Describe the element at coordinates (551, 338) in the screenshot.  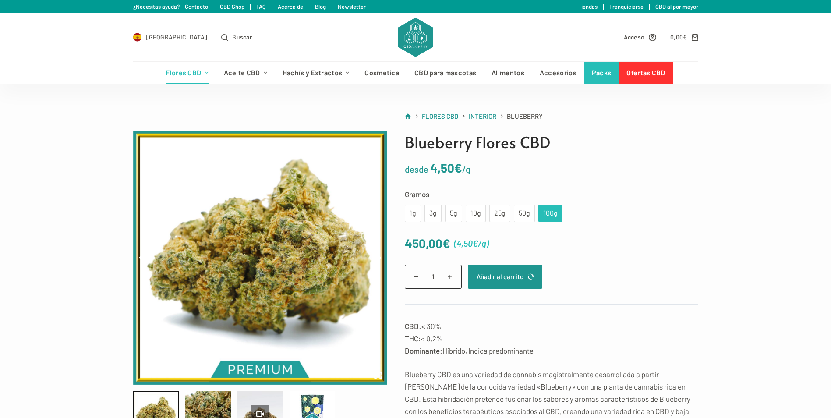
I see `p: < 30% < 0,2% Híbrido, Indica predominante` at that location.